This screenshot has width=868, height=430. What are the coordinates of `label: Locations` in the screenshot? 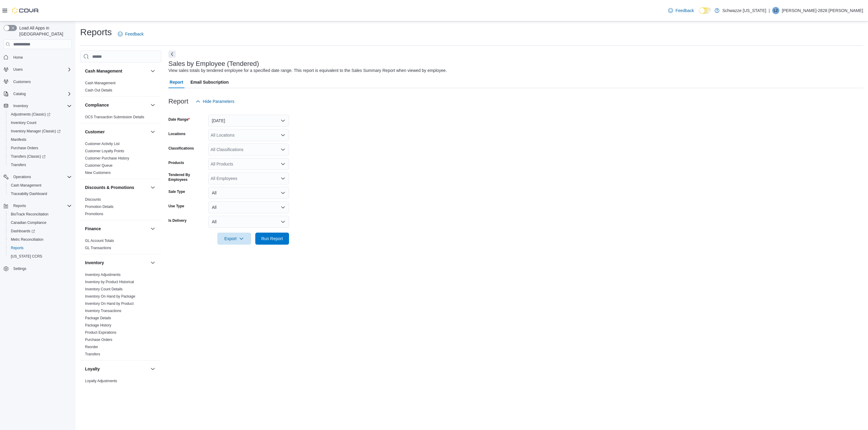 It's located at (177, 134).